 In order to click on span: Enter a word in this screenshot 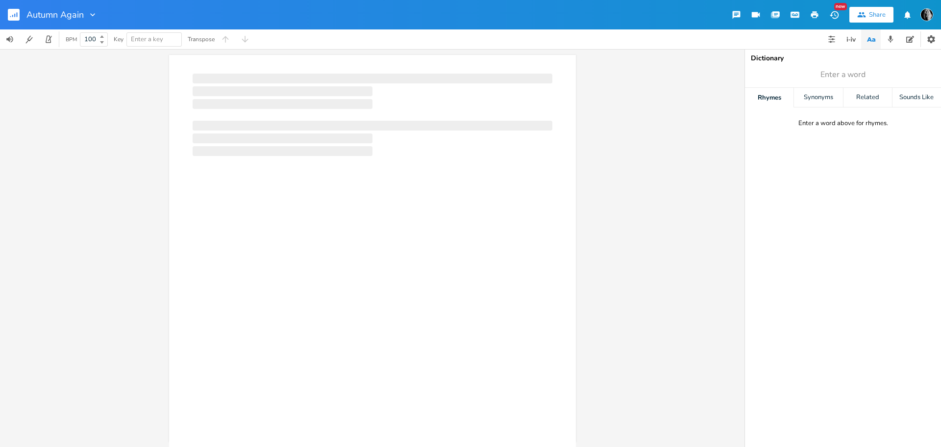, I will do `click(843, 75)`.